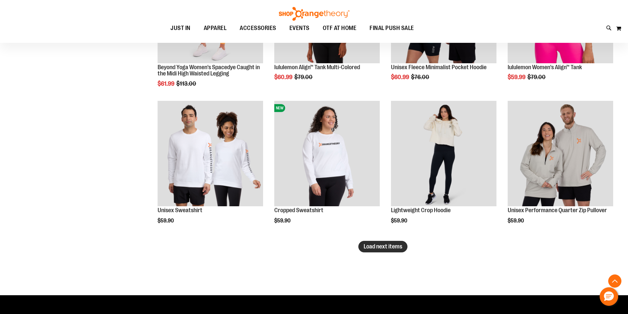  Describe the element at coordinates (299, 28) in the screenshot. I see `a: EVENTS` at that location.